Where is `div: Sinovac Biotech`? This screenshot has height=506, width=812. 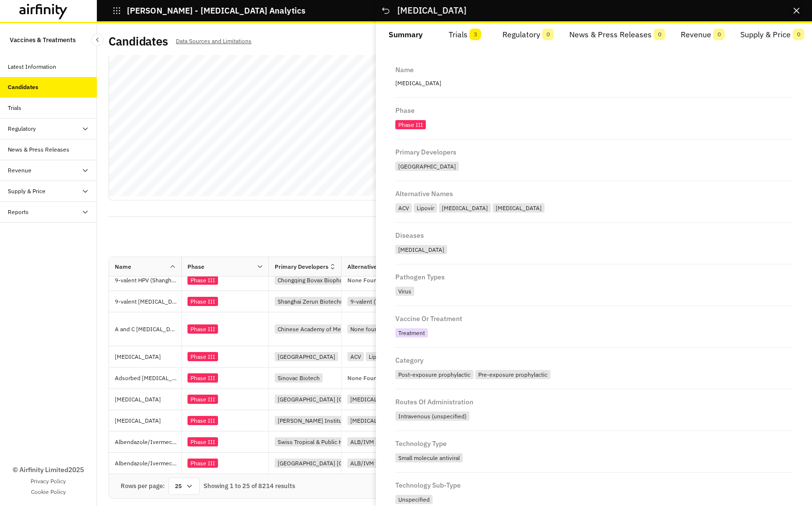
div: Sinovac Biotech is located at coordinates (299, 378).